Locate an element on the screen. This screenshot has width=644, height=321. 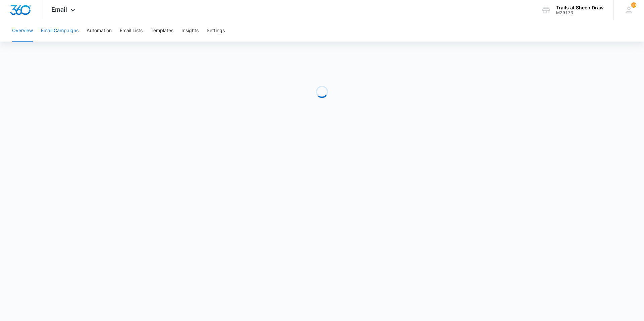
button: Settings is located at coordinates (216, 31).